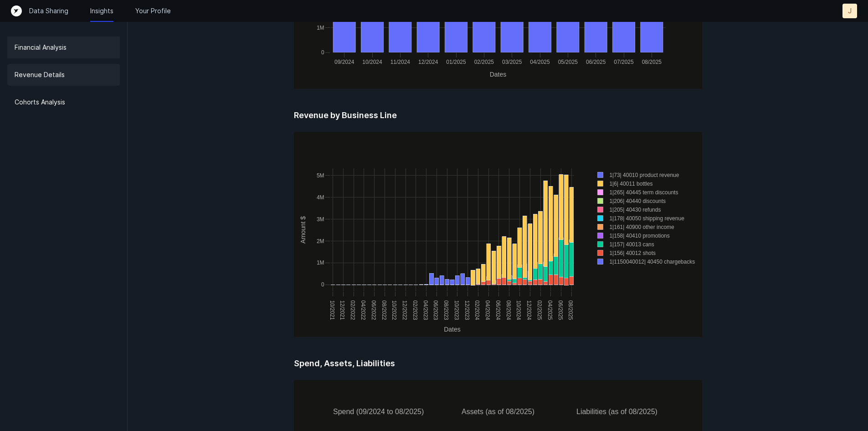 This screenshot has height=431, width=868. I want to click on text: 1|1150040012| 40450 chargebacks, so click(652, 261).